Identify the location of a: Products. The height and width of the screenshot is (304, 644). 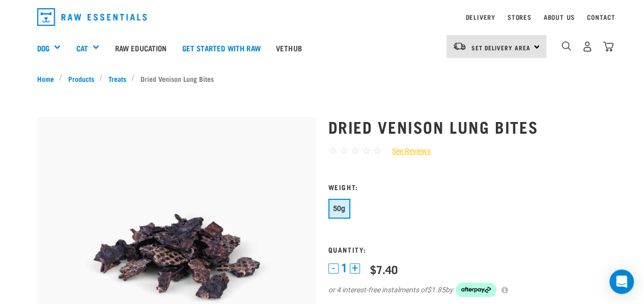
(81, 78).